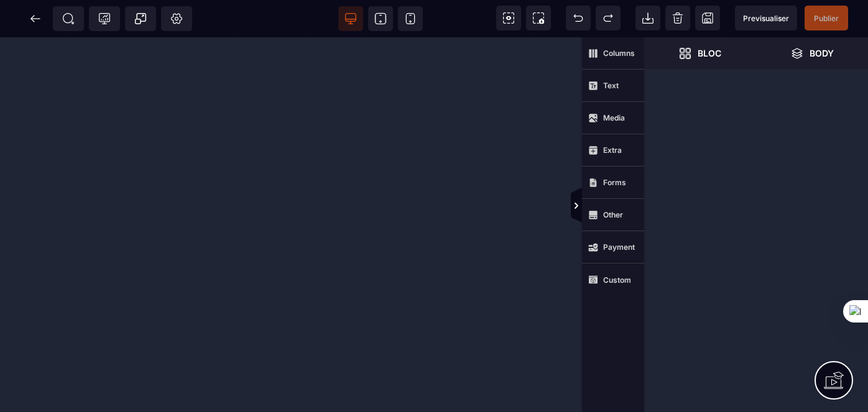 The image size is (868, 412). I want to click on span: Screenshot, so click(538, 18).